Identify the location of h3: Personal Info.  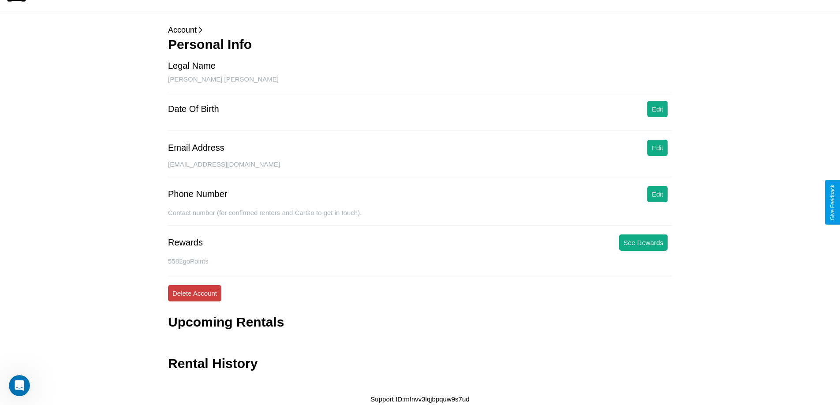
(420, 45).